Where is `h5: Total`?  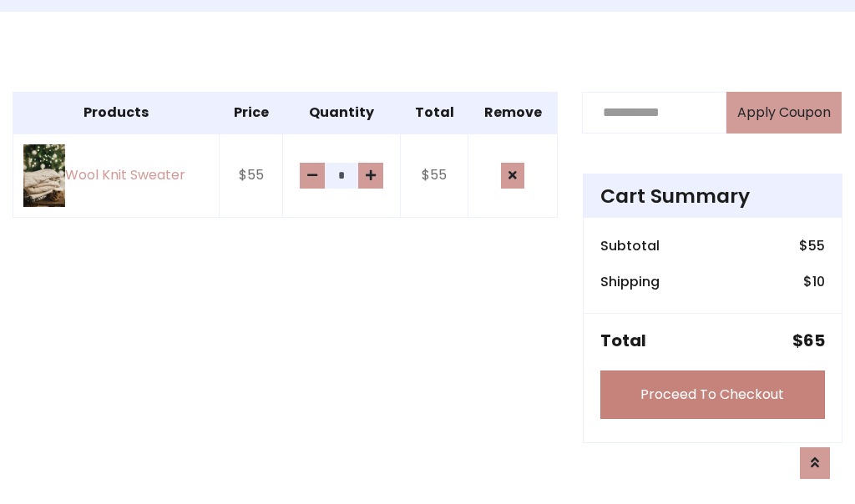
h5: Total is located at coordinates (623, 341).